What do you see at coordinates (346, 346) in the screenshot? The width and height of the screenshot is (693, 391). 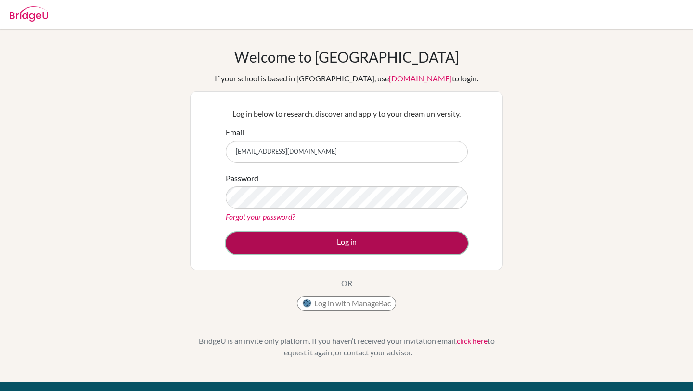 I see `p: BridgeU is an invite only platform. If you haven’t received your invitation email, to request it ...` at bounding box center [346, 346].